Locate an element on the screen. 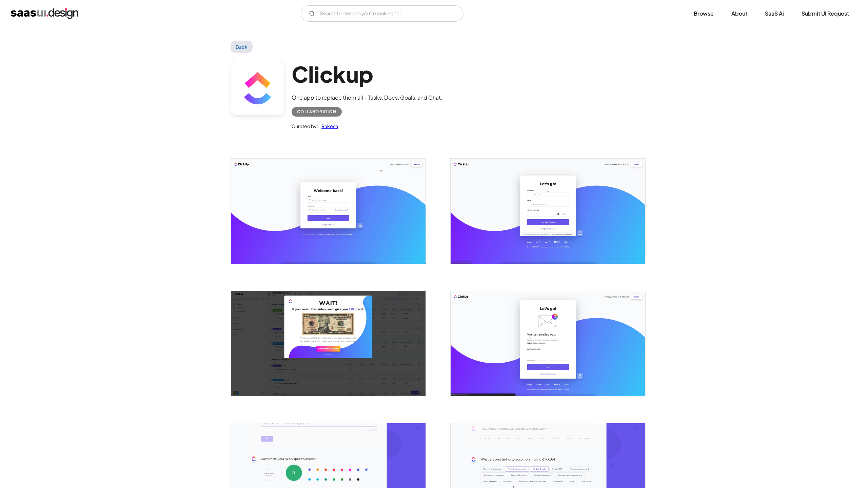  img: 60436226e717603c391a42bc_Clickup%20Login.jpg is located at coordinates (328, 211).